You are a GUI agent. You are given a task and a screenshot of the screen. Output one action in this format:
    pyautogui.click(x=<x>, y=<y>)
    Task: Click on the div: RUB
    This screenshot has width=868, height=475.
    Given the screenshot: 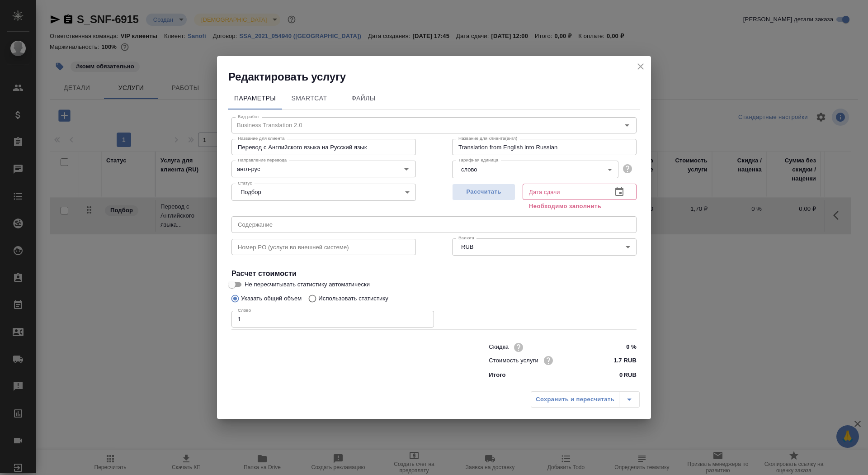 What is the action you would take?
    pyautogui.click(x=544, y=247)
    